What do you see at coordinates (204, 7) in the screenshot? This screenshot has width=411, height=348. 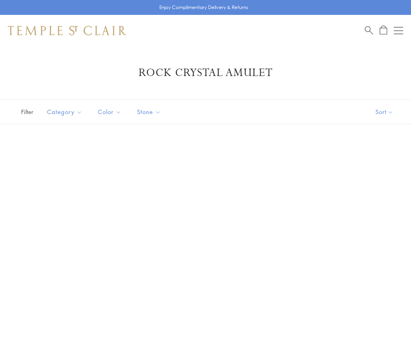 I see `p: Enjoy Complimentary Delivery & Returns` at bounding box center [204, 7].